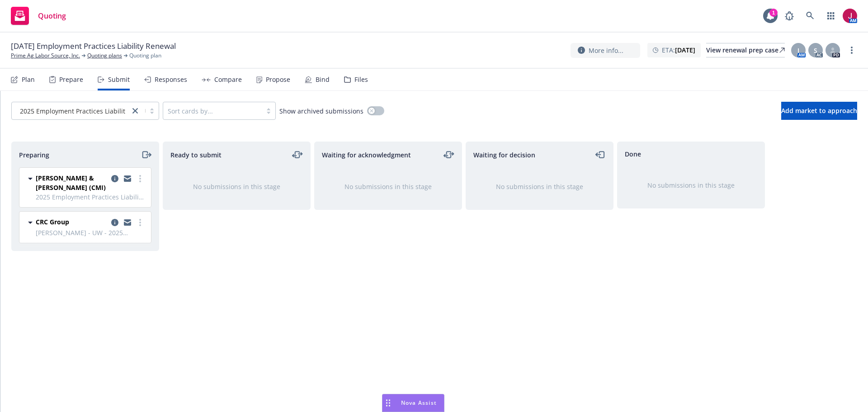  What do you see at coordinates (145, 56) in the screenshot?
I see `span: Quoting plan` at bounding box center [145, 56].